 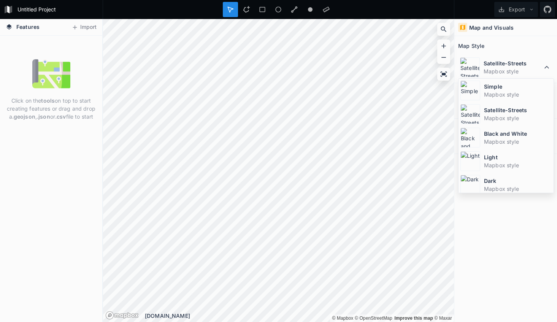 I want to click on dt: Light, so click(x=518, y=157).